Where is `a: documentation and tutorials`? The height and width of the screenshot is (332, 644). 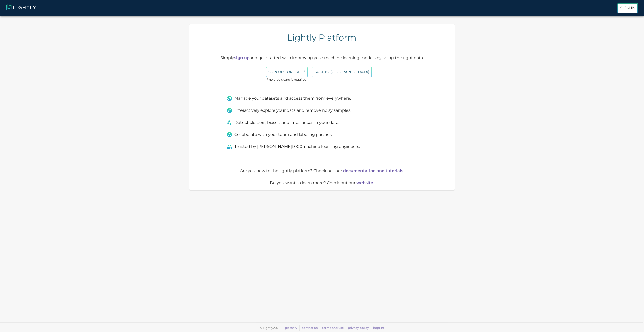
a: documentation and tutorials is located at coordinates (373, 171).